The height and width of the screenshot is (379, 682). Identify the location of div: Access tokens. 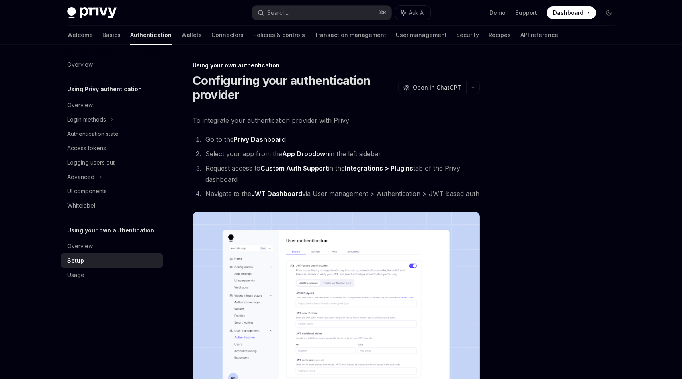
(86, 148).